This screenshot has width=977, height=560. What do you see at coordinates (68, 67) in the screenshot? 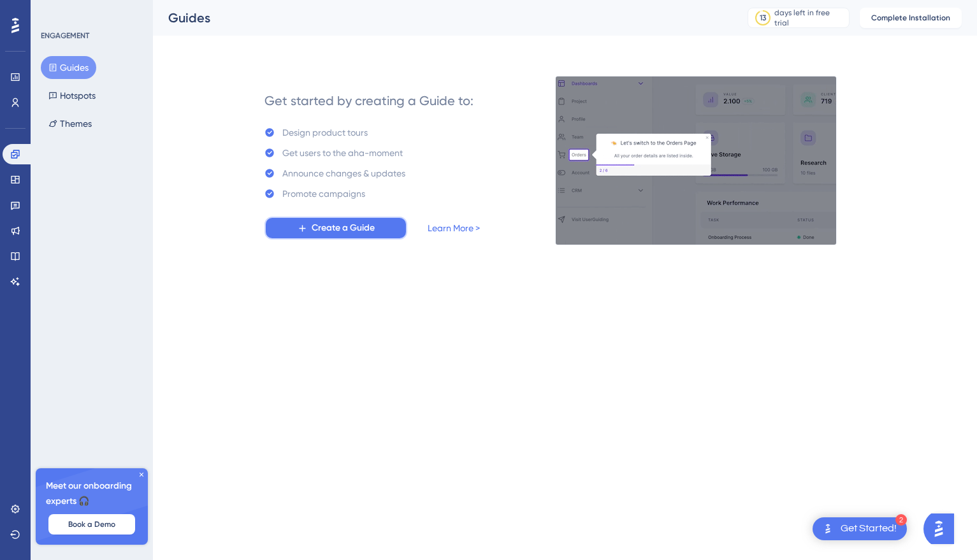
I see `button: Guides` at bounding box center [68, 67].